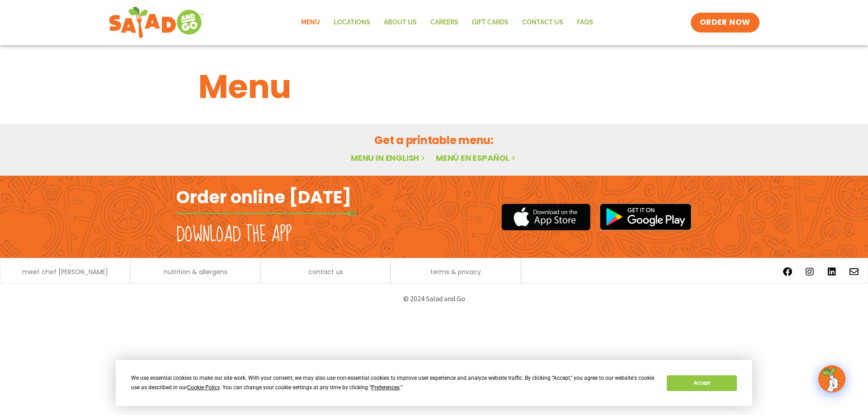 The width and height of the screenshot is (868, 415). I want to click on a: ORDER NOW, so click(725, 23).